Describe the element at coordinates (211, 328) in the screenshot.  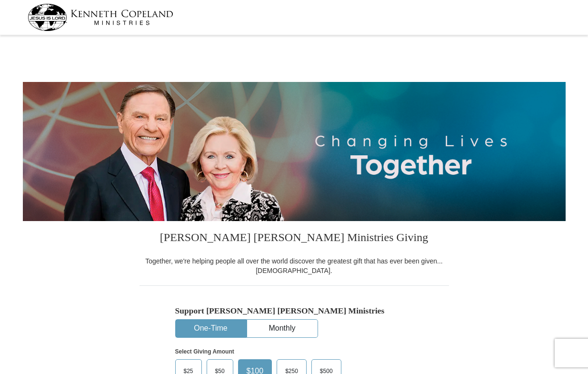
I see `button: One-Time` at that location.